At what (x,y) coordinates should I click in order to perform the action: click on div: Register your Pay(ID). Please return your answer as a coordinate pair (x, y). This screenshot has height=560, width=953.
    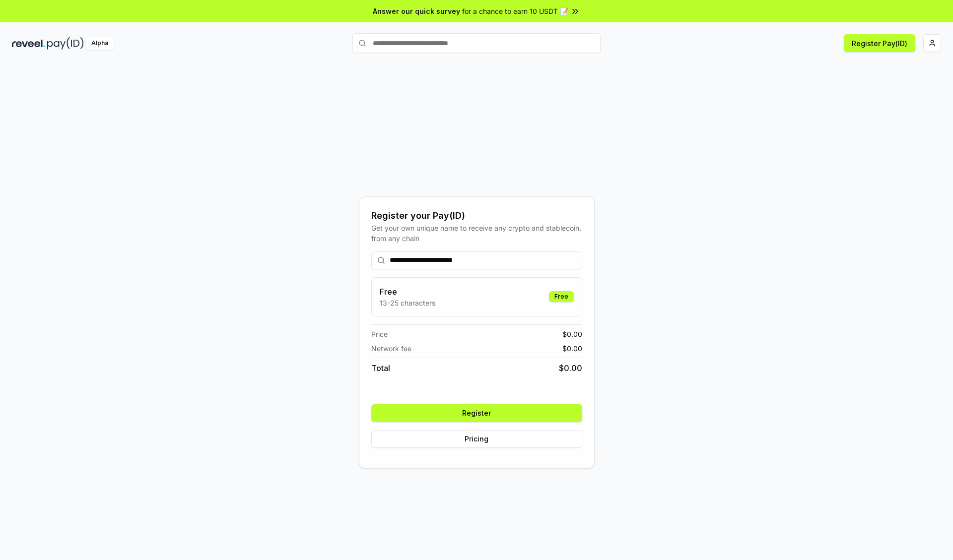
    Looking at the image, I should click on (476, 216).